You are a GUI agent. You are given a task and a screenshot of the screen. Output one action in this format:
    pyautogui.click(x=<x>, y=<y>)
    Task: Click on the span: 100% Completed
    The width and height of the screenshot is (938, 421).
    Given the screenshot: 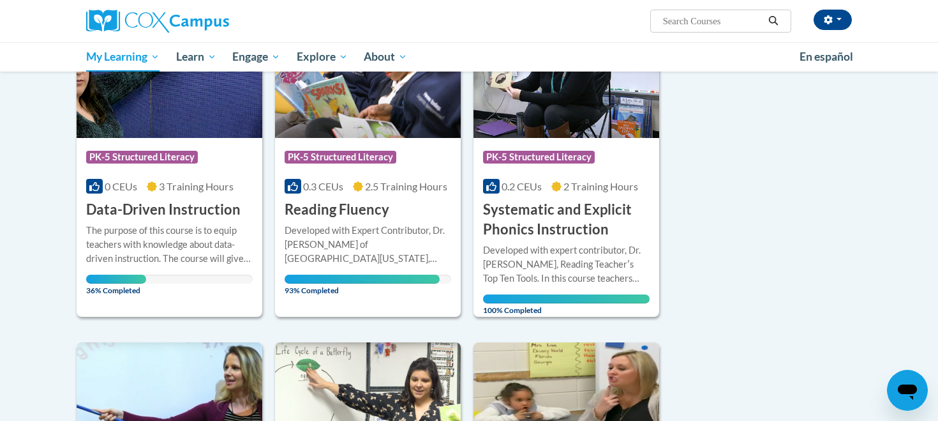 What is the action you would take?
    pyautogui.click(x=566, y=304)
    